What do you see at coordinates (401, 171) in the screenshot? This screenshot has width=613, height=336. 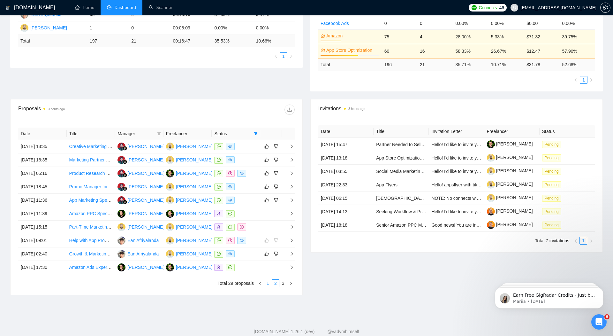 I see `td: Social Media Marketing Specialist for Crypto Signals Channel` at bounding box center [401, 171].